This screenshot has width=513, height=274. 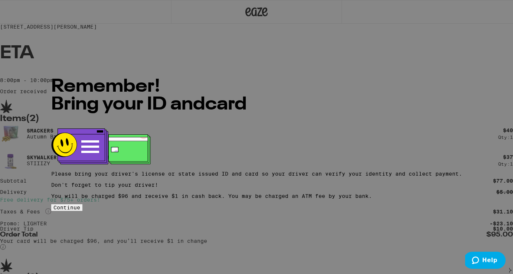 I want to click on span: Continue, so click(x=67, y=208).